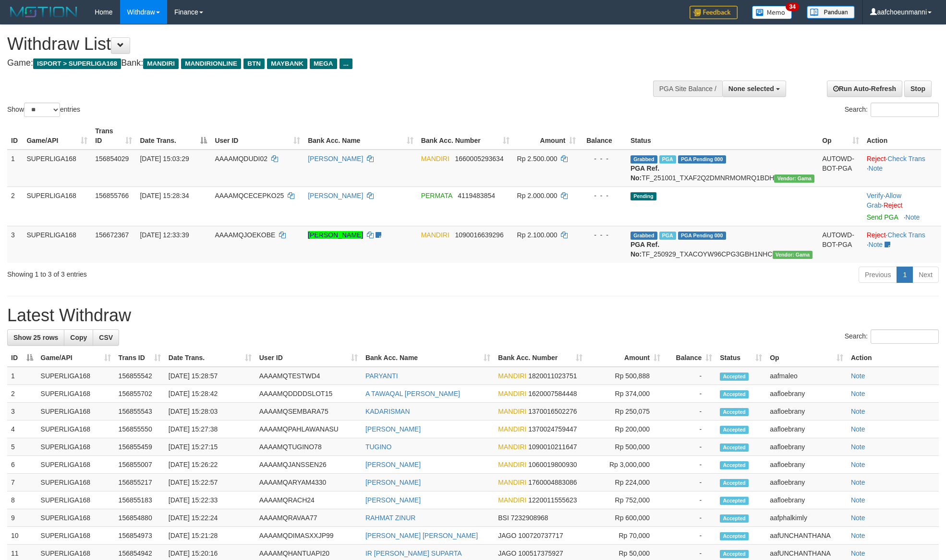 This screenshot has height=560, width=946. Describe the element at coordinates (308, 536) in the screenshot. I see `td: AAAAMQDIMASXXJP99` at that location.